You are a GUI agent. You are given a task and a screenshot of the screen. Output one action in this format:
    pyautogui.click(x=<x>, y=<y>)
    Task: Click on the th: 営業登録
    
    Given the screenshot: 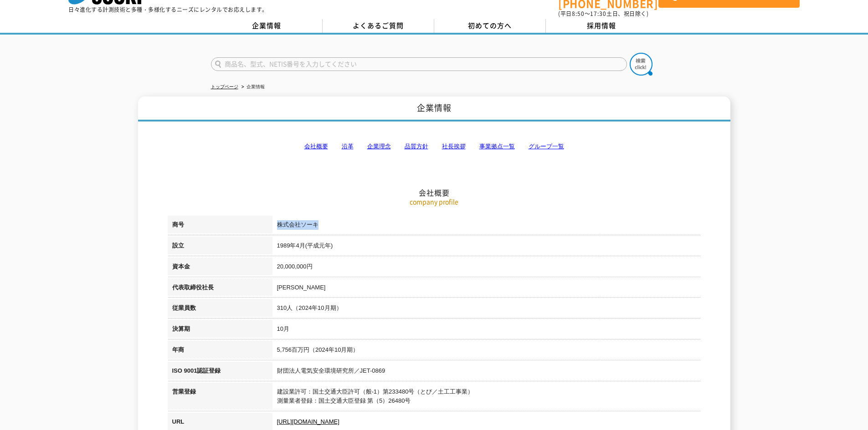 What is the action you would take?
    pyautogui.click(x=220, y=398)
    